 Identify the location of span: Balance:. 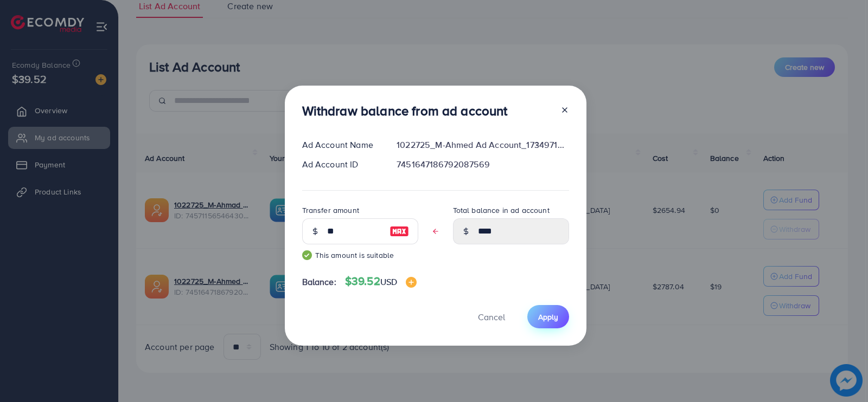
(319, 282).